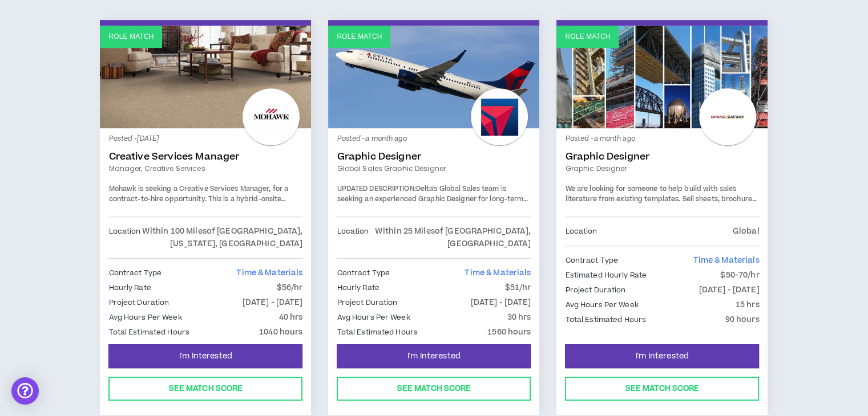 This screenshot has width=868, height=416. What do you see at coordinates (740, 275) in the screenshot?
I see `p: $50-70/hr` at bounding box center [740, 275].